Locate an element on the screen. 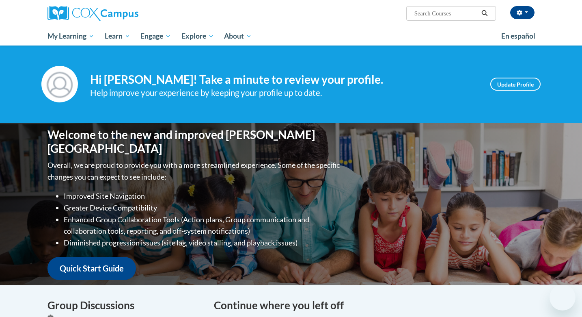  a: My Learning is located at coordinates (71, 36).